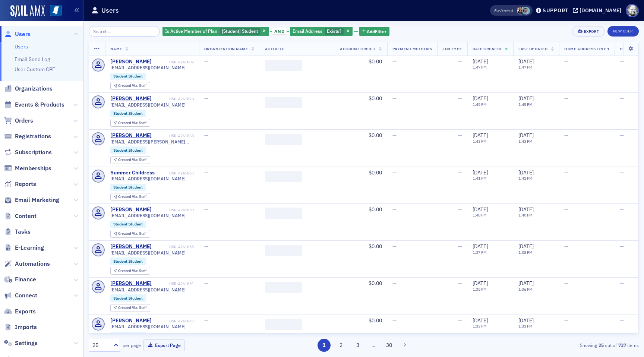  I want to click on time: 1:47 PM, so click(480, 67).